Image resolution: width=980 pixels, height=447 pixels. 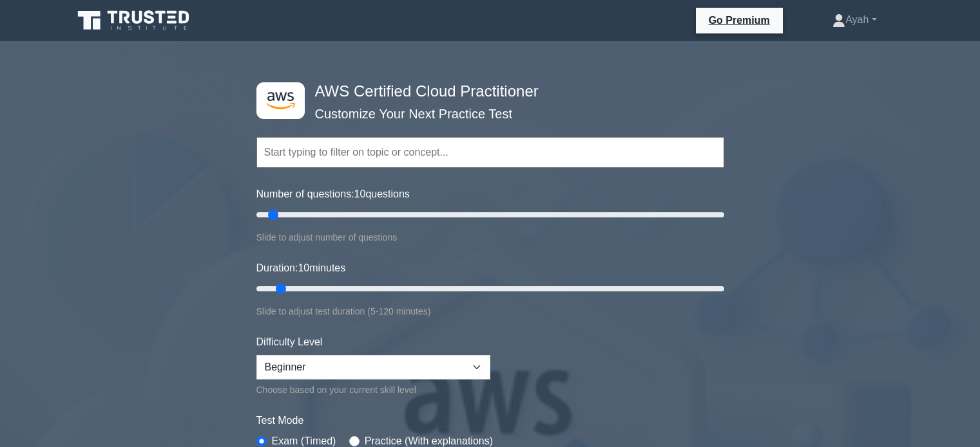 What do you see at coordinates (485, 91) in the screenshot?
I see `h4: AWS Certified Cloud Practitioner` at bounding box center [485, 91].